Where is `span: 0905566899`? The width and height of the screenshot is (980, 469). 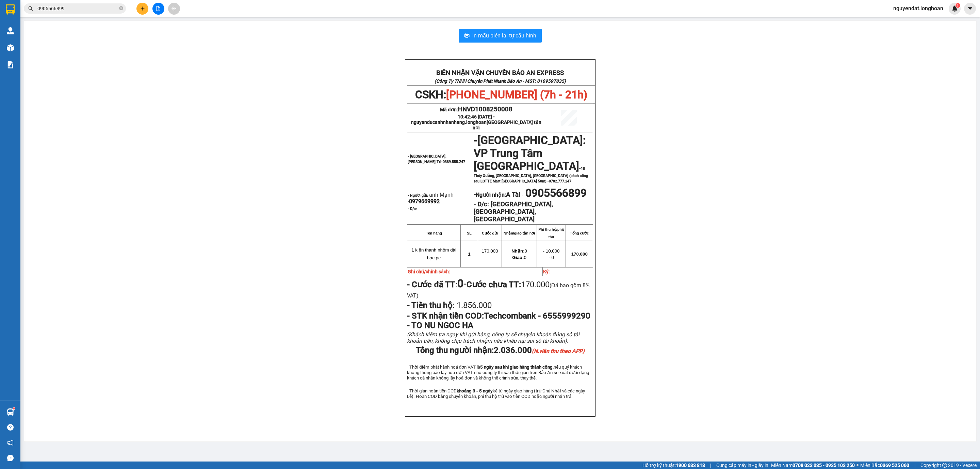 span: 0905566899 is located at coordinates (556, 193).